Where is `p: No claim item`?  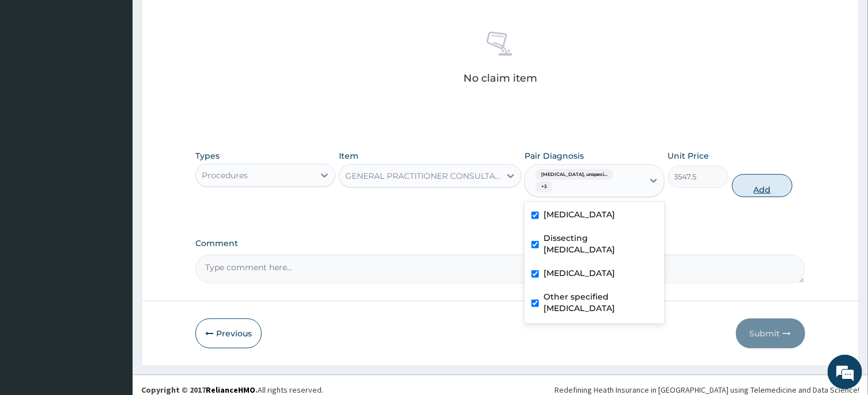 p: No claim item is located at coordinates (500, 78).